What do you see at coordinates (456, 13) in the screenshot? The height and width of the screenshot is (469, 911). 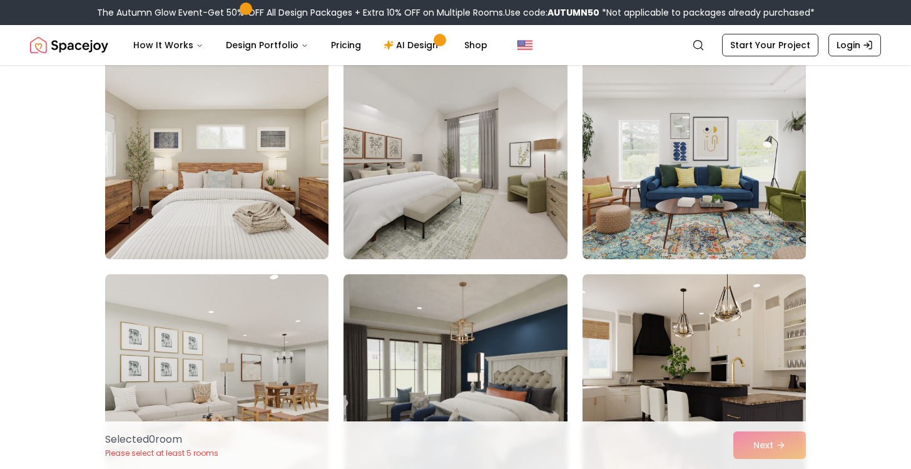 I see `div: The Autumn Glow Event-Get 50% OFF All Design Packages + Extra 10% OFF on Multiple Rooms.` at bounding box center [456, 13].